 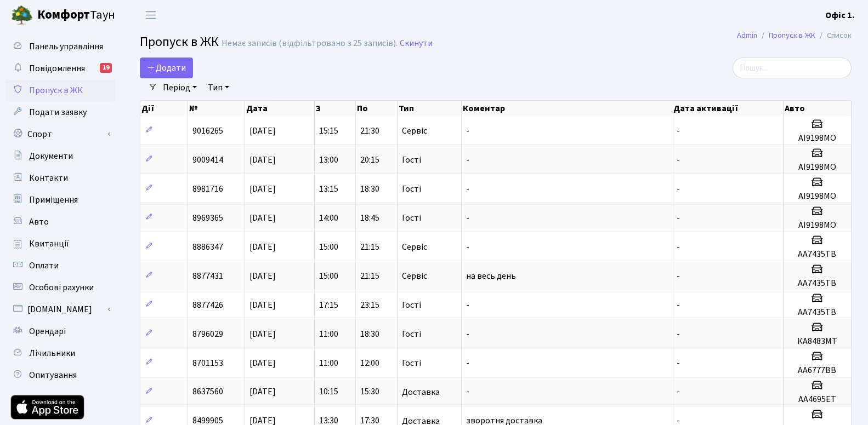 I want to click on span: 9016265, so click(x=208, y=131).